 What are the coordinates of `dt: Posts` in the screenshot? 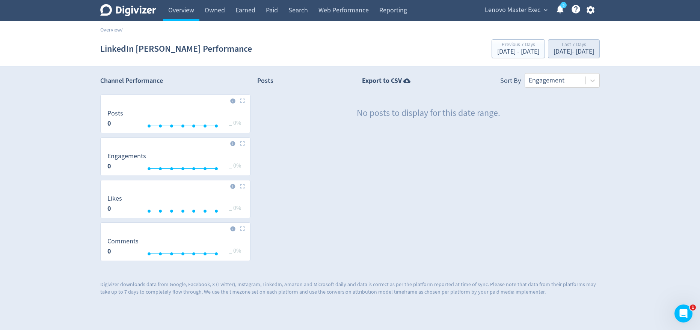 It's located at (115, 113).